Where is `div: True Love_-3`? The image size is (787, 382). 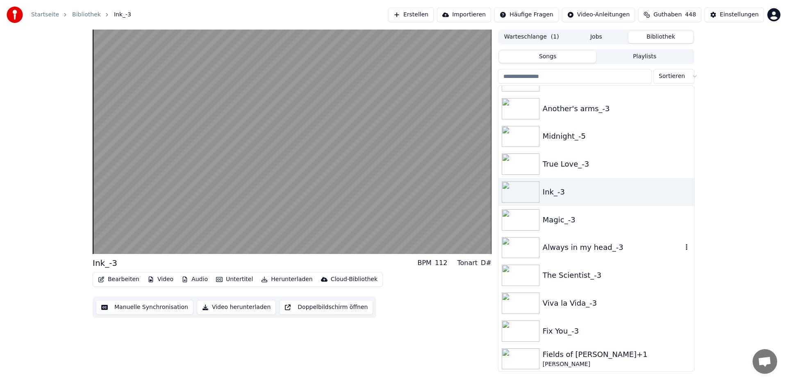
div: True Love_-3 is located at coordinates (616, 164).